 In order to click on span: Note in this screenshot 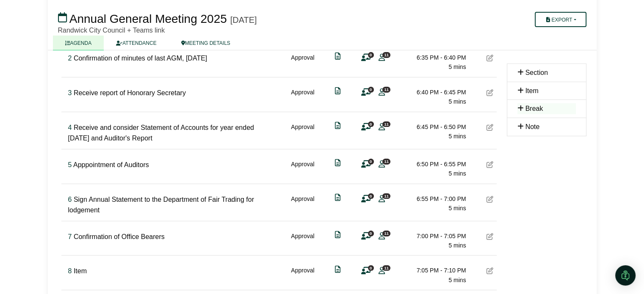, I will do `click(533, 126)`.